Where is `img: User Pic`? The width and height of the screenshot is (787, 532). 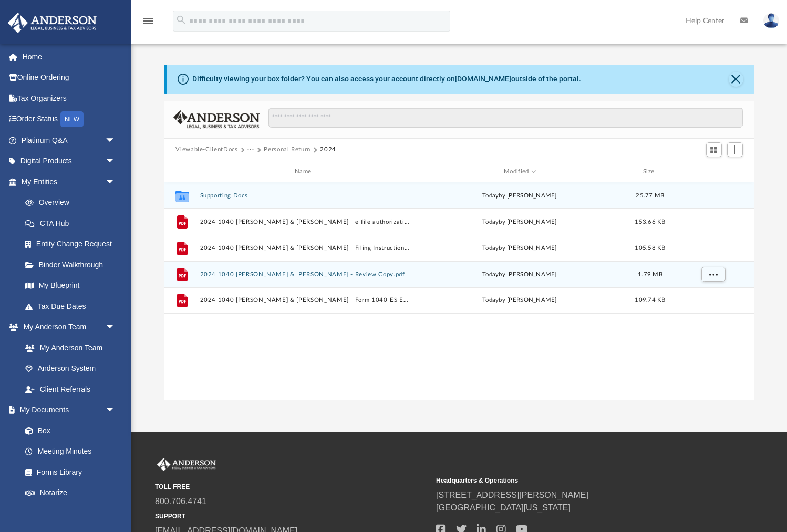 img: User Pic is located at coordinates (771, 20).